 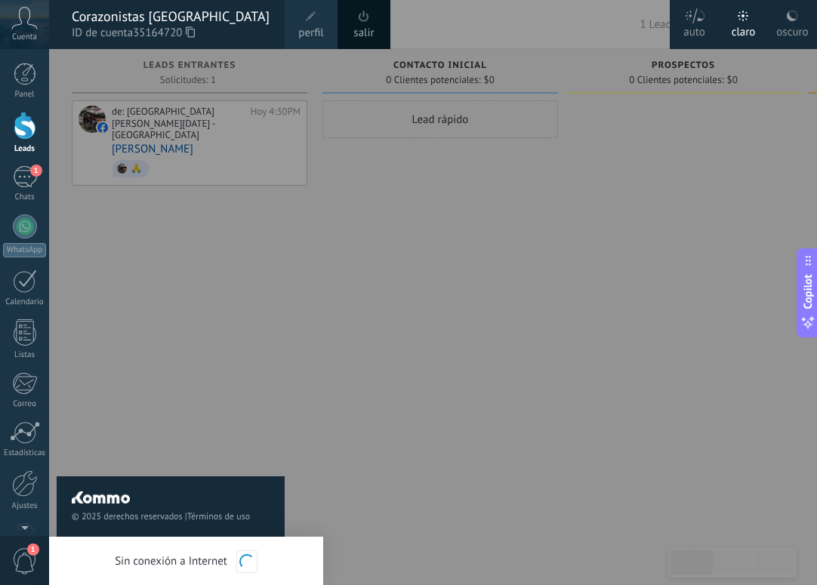 What do you see at coordinates (171, 517) in the screenshot?
I see `span: © 2025 derechos reservados |` at bounding box center [171, 517].